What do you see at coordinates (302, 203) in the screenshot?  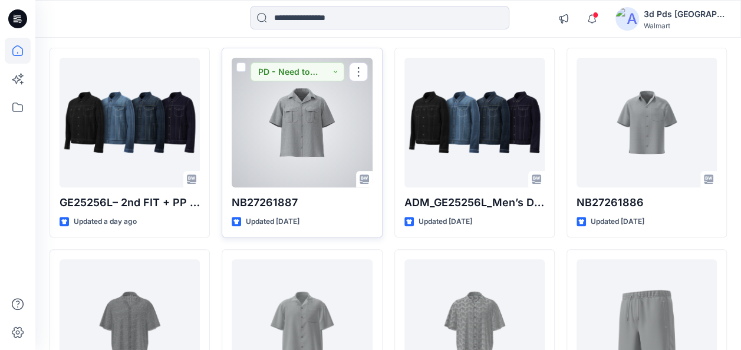 I see `p: NB27261887` at bounding box center [302, 203].